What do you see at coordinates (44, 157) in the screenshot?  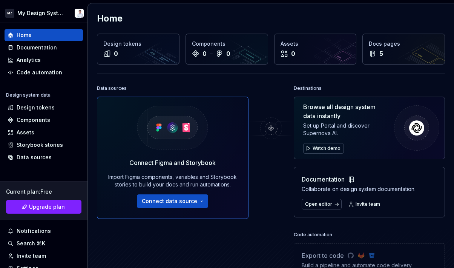 I see `a: Data sources` at bounding box center [44, 157].